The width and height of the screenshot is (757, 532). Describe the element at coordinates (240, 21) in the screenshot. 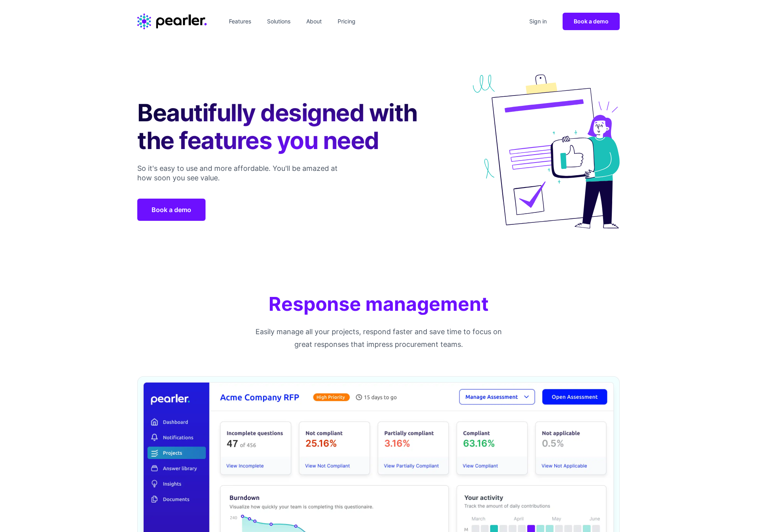

I see `a: Features` at that location.